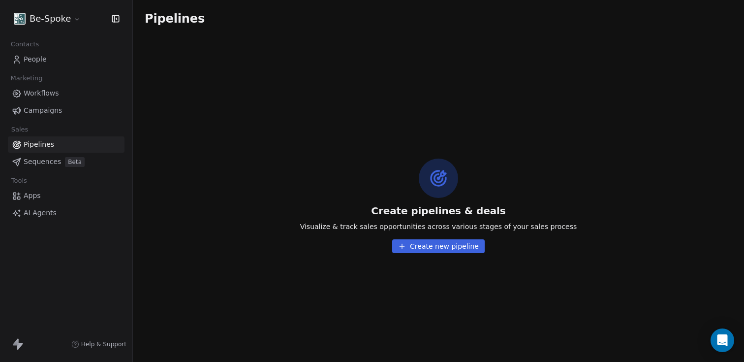  Describe the element at coordinates (438, 211) in the screenshot. I see `span: Create pipelines & deals` at that location.